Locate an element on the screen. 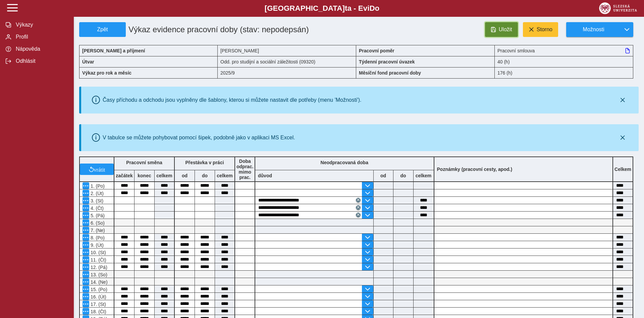 The height and width of the screenshot is (318, 644). button: vrátit is located at coordinates (97, 169).